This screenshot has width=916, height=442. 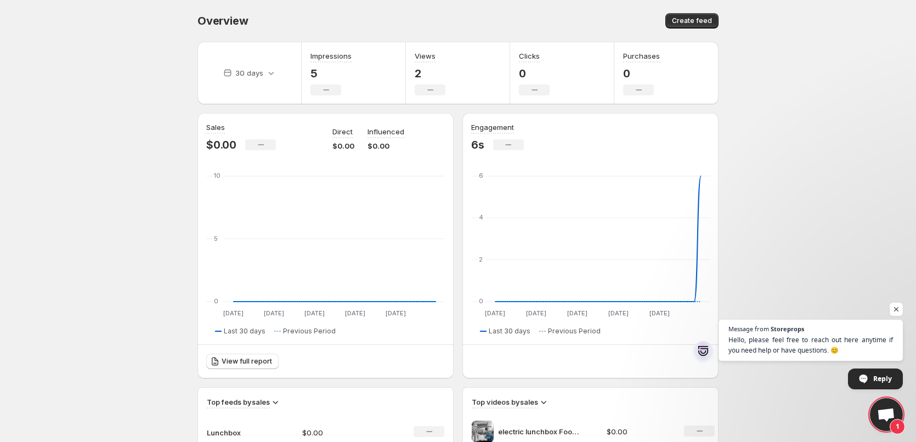 What do you see at coordinates (342, 132) in the screenshot?
I see `p: Direct` at bounding box center [342, 132].